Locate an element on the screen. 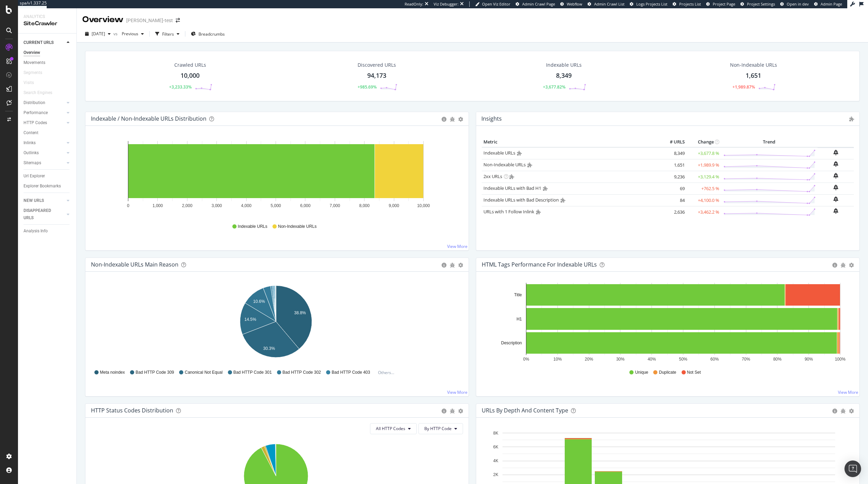 This screenshot has width=868, height=484. button: Filters is located at coordinates (168, 34).